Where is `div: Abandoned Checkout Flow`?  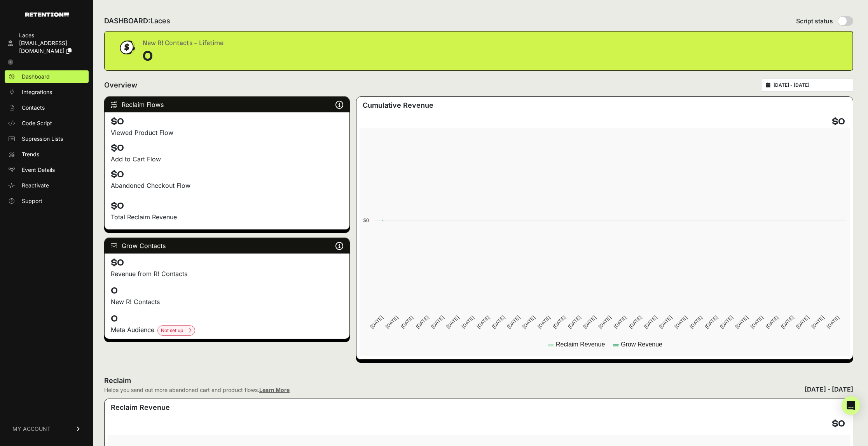
div: Abandoned Checkout Flow is located at coordinates (227, 185).